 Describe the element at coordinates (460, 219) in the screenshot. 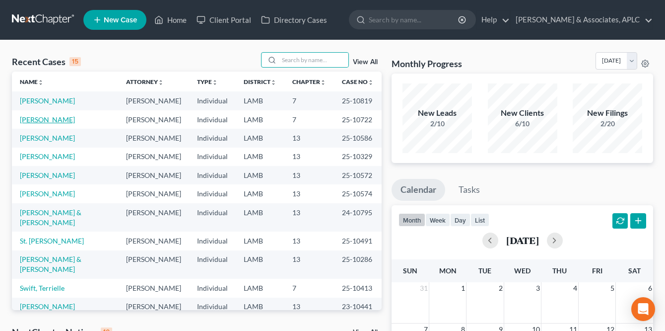

I see `button: day` at that location.